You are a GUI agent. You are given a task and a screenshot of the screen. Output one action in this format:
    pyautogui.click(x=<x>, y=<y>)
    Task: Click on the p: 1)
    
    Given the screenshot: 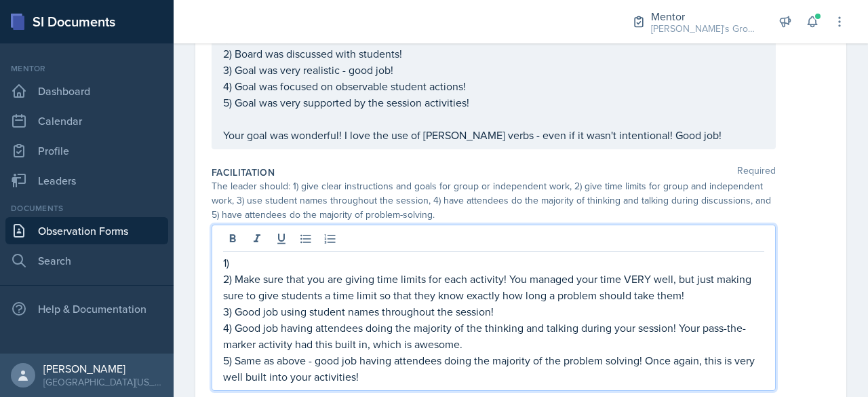 What is the action you would take?
    pyautogui.click(x=494, y=262)
    